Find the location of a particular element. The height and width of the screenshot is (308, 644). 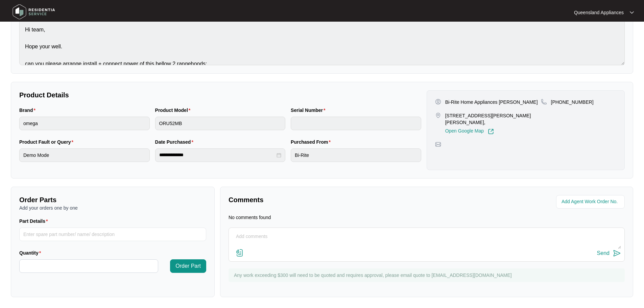

img: dropdown arrow is located at coordinates (632, 12).